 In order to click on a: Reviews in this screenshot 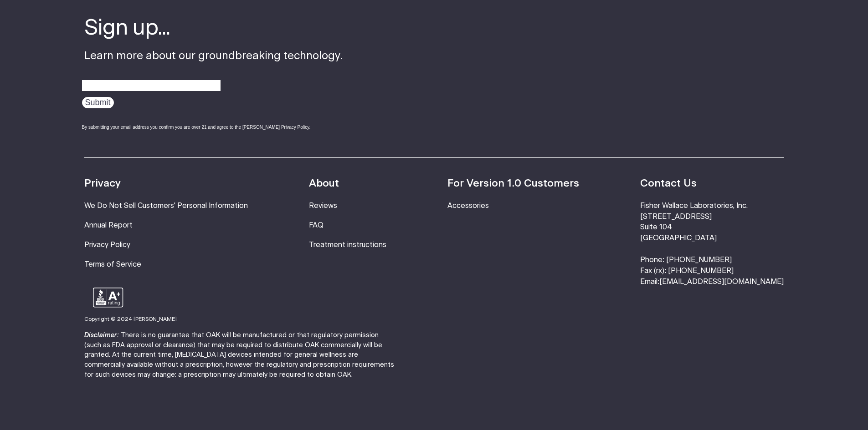, I will do `click(323, 206)`.